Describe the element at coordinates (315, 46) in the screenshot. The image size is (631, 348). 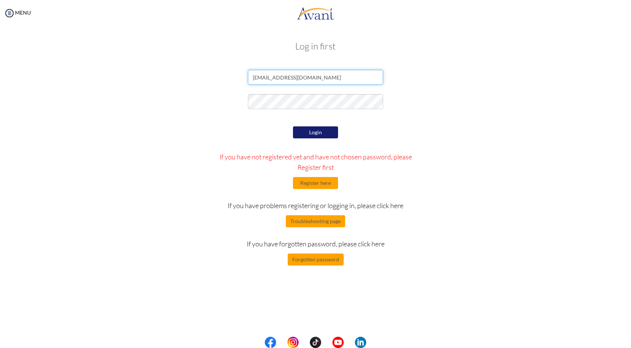
I see `h3: Log in first` at that location.